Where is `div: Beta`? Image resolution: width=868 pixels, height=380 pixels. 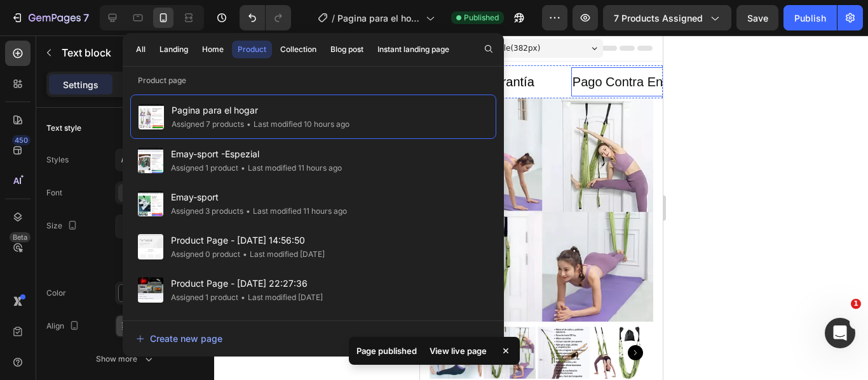
div: Beta is located at coordinates (20, 237).